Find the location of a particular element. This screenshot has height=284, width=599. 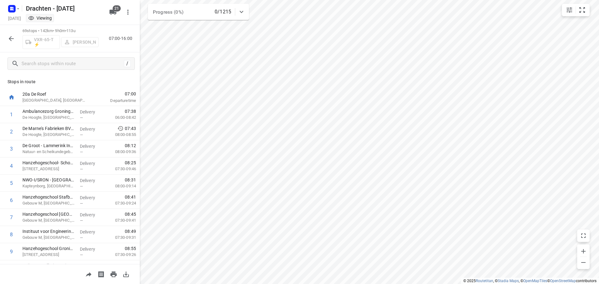

p: De Marne's Fabrieken BV(Daisy Jansen) is located at coordinates (49, 129).